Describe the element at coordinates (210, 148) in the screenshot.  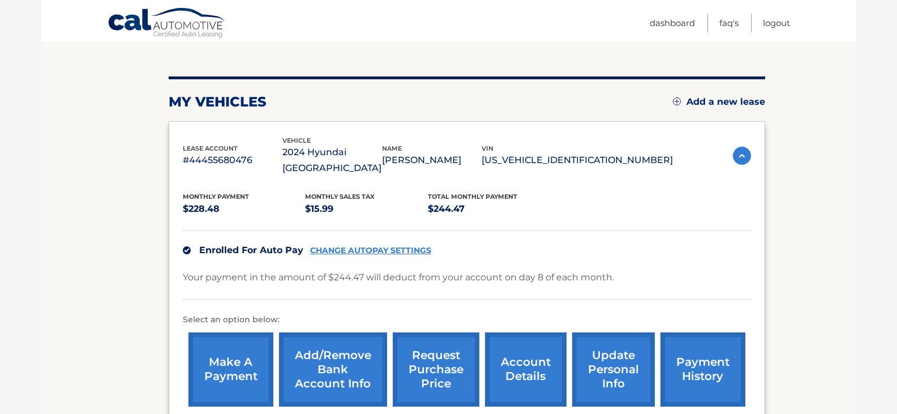
I see `span: lease account` at that location.